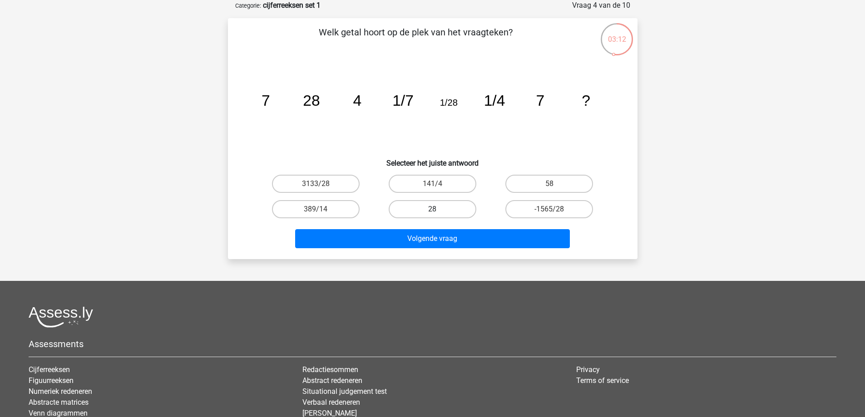  Describe the element at coordinates (59, 402) in the screenshot. I see `a: Abstracte matrices` at that location.